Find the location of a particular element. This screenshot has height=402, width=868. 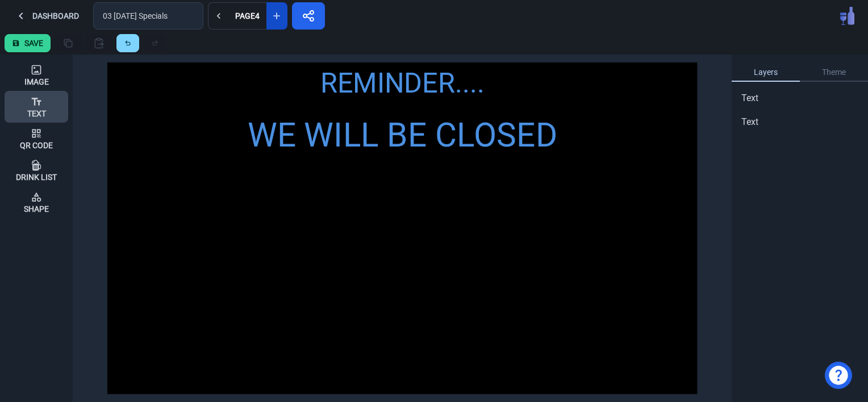

a: Layers is located at coordinates (766, 73).